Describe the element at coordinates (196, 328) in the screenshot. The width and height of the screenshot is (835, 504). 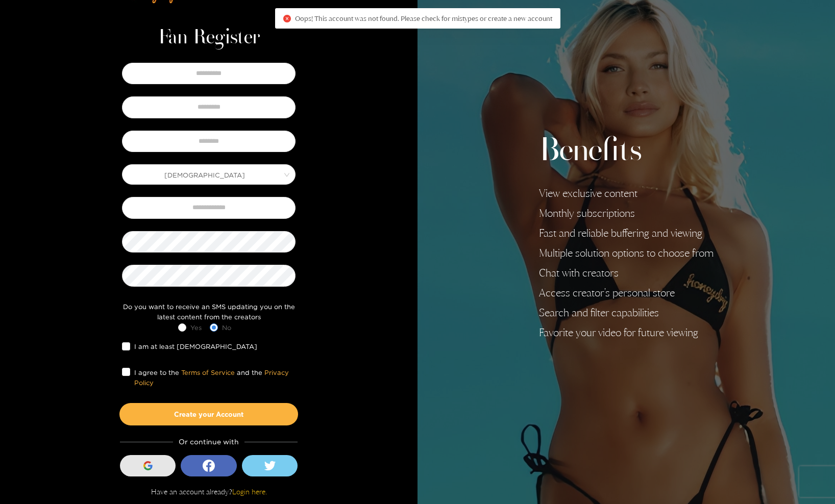
I see `span: Yes` at that location.